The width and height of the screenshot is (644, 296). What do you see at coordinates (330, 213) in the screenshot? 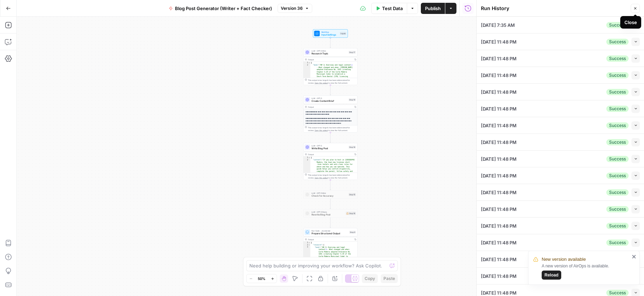
I see `div: LLM · GPT-5 NanoRewrite Blog PostStep 16` at bounding box center [330, 213].